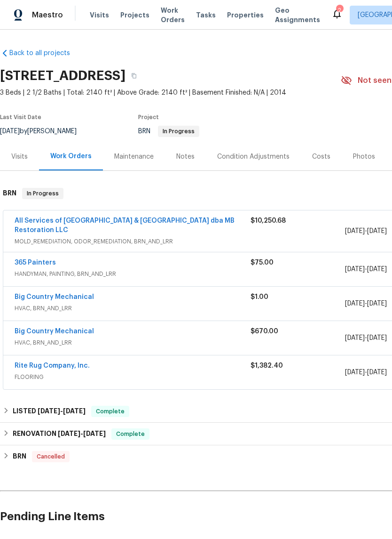 This screenshot has height=539, width=392. Describe the element at coordinates (133, 274) in the screenshot. I see `span: HANDYMAN, PAINTING, BRN_AND_LRR` at that location.